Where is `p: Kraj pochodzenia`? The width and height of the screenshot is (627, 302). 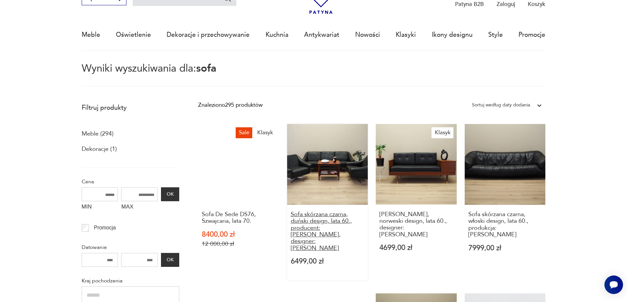
p: Kraj pochodzenia is located at coordinates (130, 281).